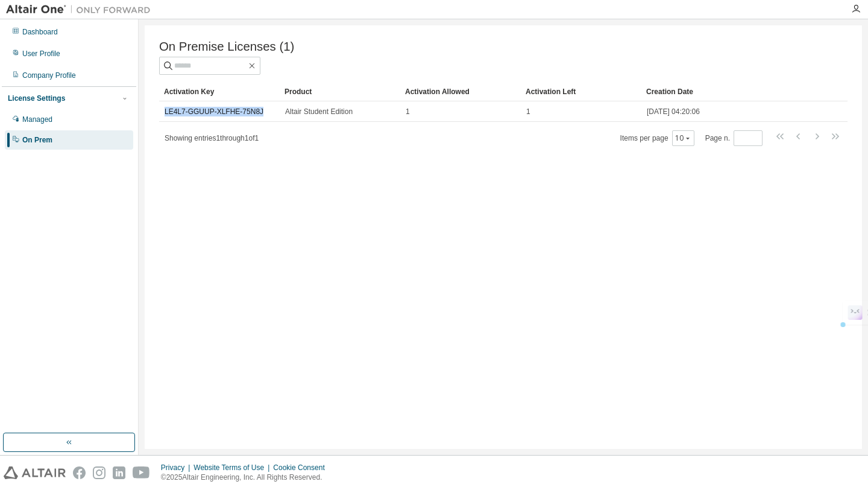  Describe the element at coordinates (82, 10) in the screenshot. I see `img: Altair One` at that location.